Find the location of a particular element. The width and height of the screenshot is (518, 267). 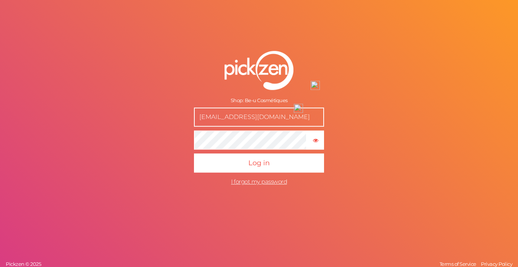

span: Privacy Policy is located at coordinates (496, 264).